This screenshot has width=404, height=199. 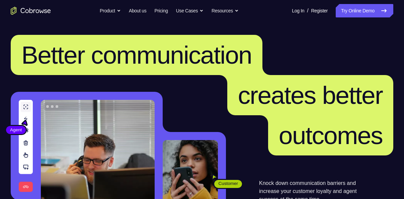 I want to click on button: Use Cases, so click(x=190, y=11).